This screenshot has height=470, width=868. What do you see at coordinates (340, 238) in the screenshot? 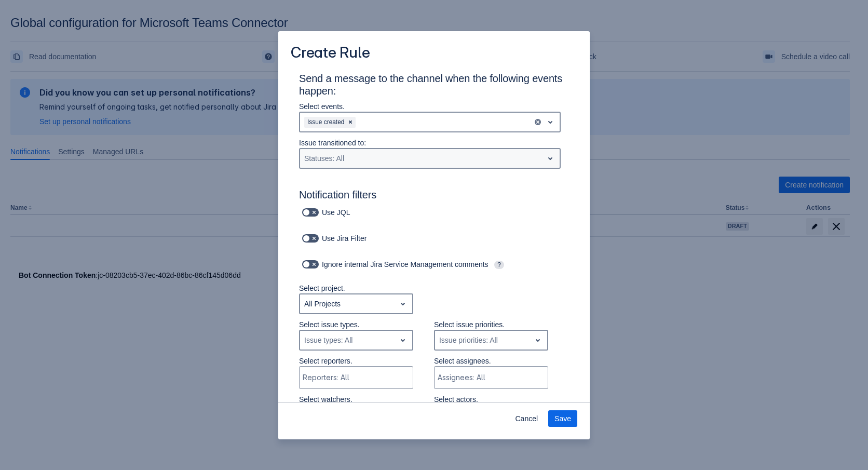
I see `div: Use Jira Filter` at bounding box center [340, 238].